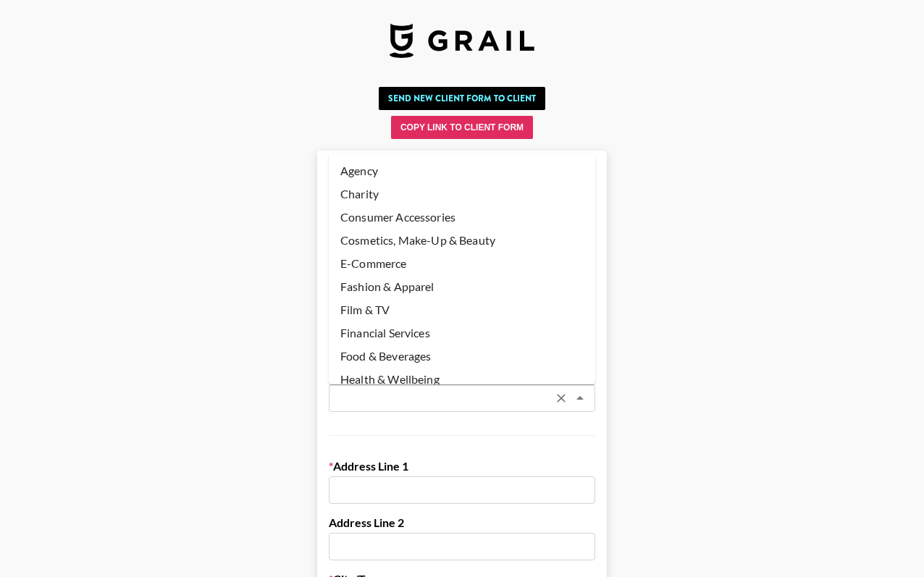  Describe the element at coordinates (580, 398) in the screenshot. I see `button: Close` at that location.